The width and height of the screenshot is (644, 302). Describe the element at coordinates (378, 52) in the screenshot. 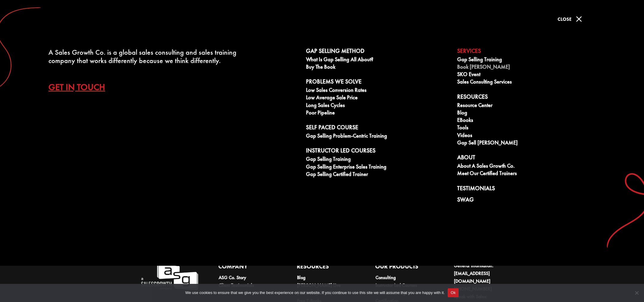

I see `a: Gap Selling Method` at that location.